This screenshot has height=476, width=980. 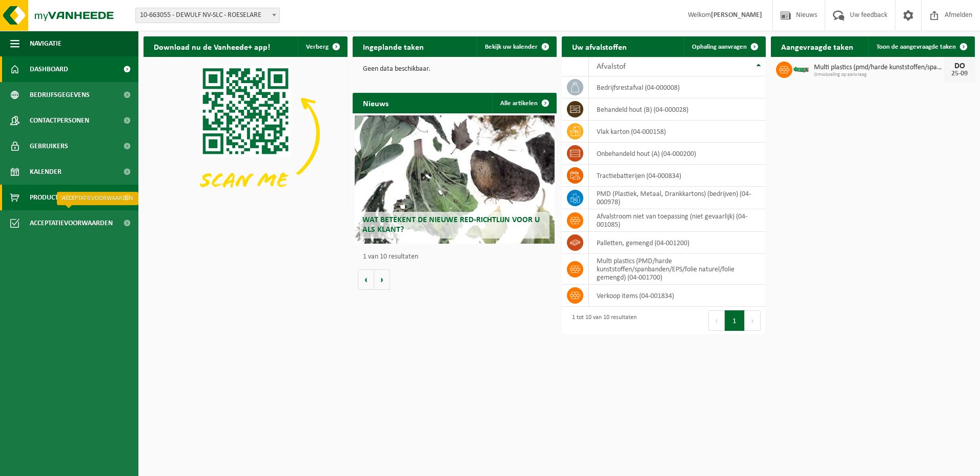 I want to click on span: Toon de aangevraagde taken, so click(x=916, y=47).